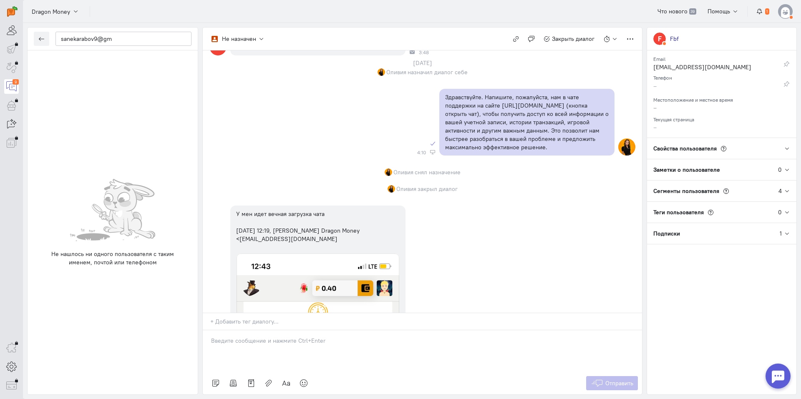 Image resolution: width=801 pixels, height=399 pixels. I want to click on span: 4:10, so click(422, 153).